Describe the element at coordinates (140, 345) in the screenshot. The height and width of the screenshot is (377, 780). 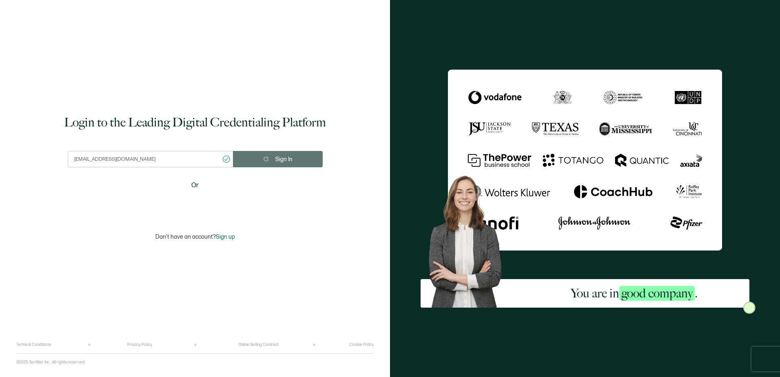
I see `a: Privacy Policy` at that location.